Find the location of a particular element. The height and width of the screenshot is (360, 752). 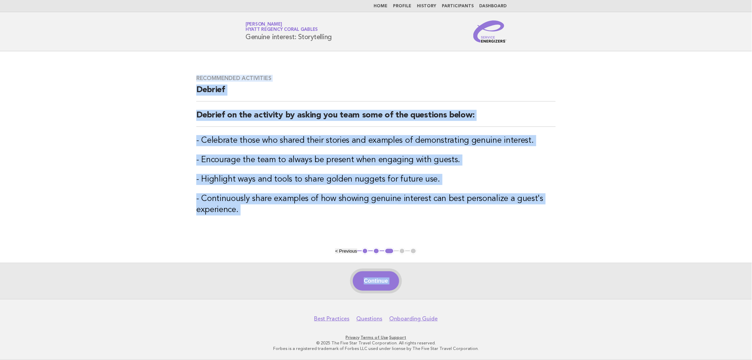

h3: - Celebrate those who shared their stories and examples of demonstrating genuine interest. is located at coordinates (376, 141).